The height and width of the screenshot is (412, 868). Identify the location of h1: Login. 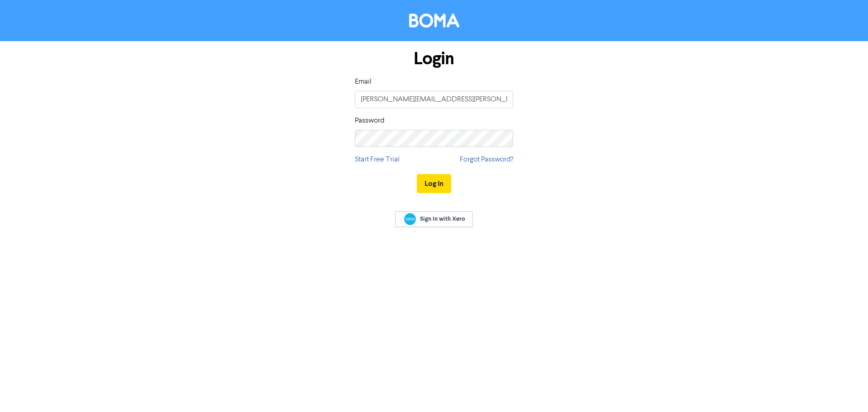
(434, 59).